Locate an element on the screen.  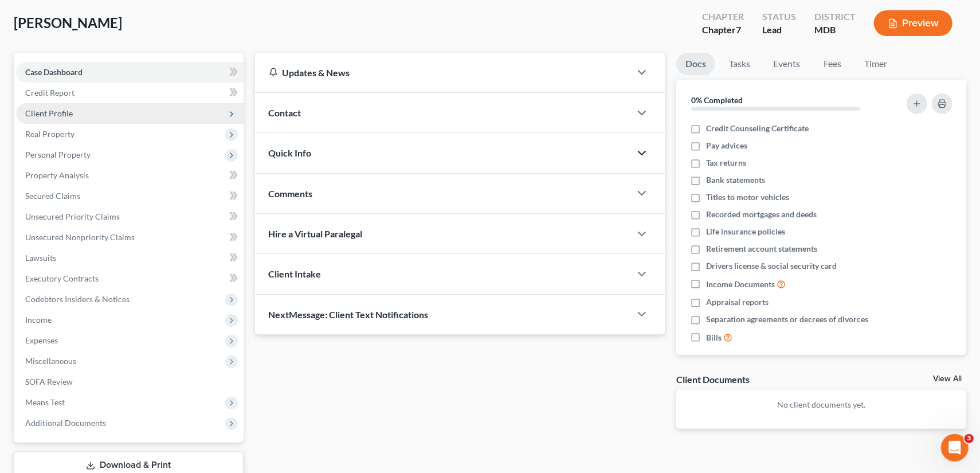
span: Additional Documents is located at coordinates (65, 422).